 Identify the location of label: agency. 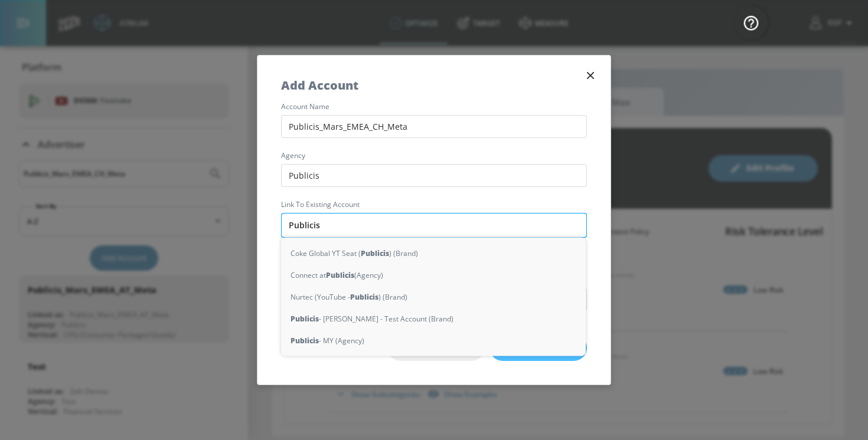
(434, 156).